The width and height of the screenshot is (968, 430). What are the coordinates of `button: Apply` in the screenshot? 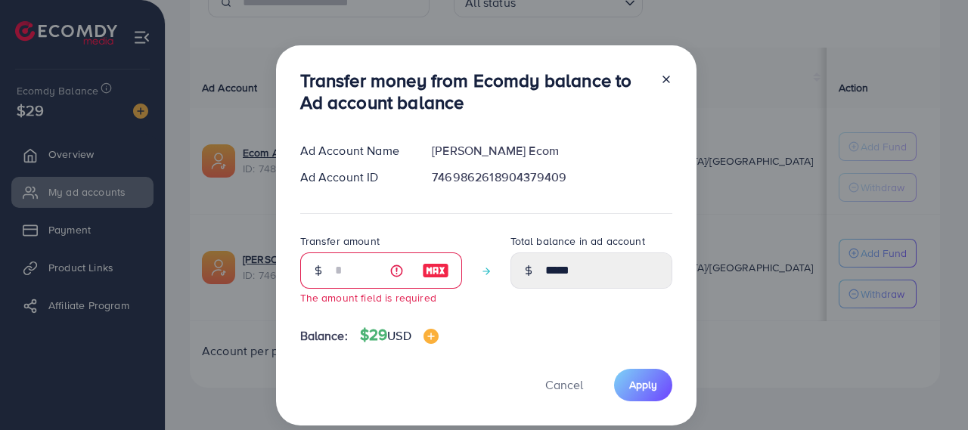 It's located at (643, 385).